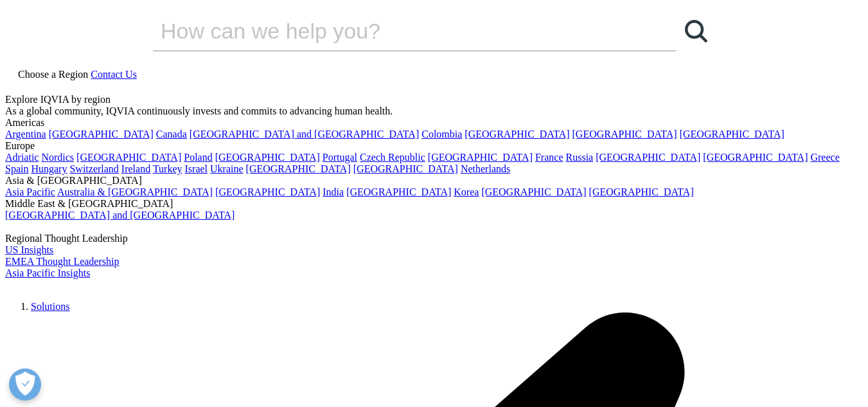 The width and height of the screenshot is (868, 407). What do you see at coordinates (434, 111) in the screenshot?
I see `div: As a global community, IQVIA continuously invests and commits to advancing human health.` at bounding box center [434, 111].